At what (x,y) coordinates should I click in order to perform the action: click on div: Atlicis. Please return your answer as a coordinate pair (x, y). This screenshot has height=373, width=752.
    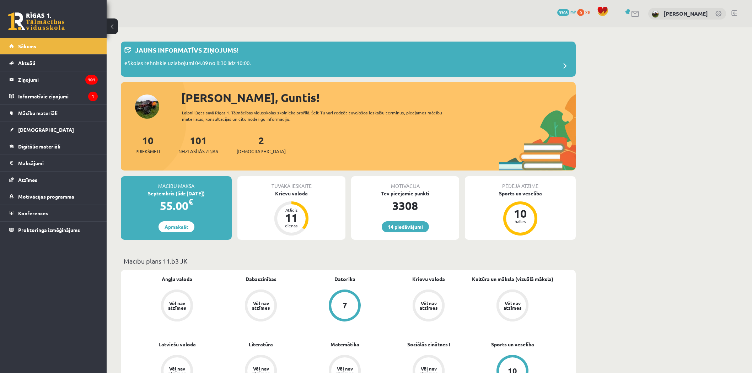
    Looking at the image, I should click on (291, 210).